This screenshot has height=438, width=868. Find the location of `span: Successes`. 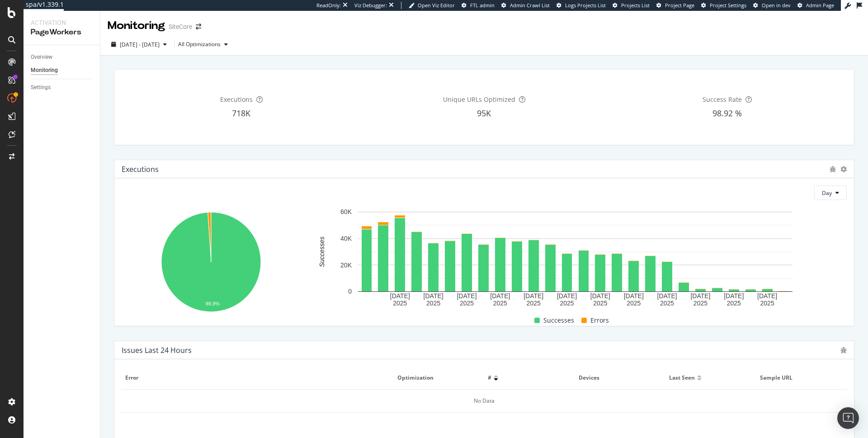

span: Successes is located at coordinates (559, 321).